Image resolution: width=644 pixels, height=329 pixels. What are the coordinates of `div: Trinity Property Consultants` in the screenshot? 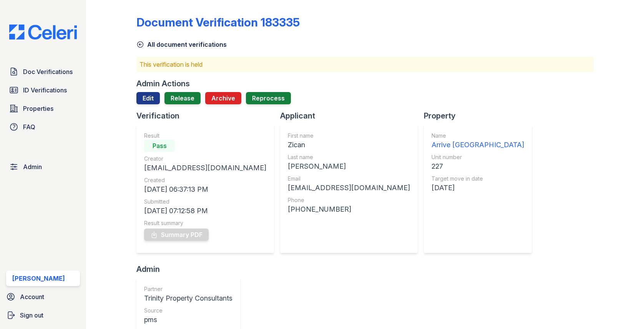 It's located at (188, 299).